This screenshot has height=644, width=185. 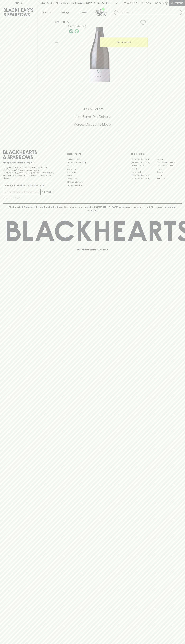 What do you see at coordinates (148, 3) in the screenshot?
I see `p: Login` at bounding box center [148, 3].